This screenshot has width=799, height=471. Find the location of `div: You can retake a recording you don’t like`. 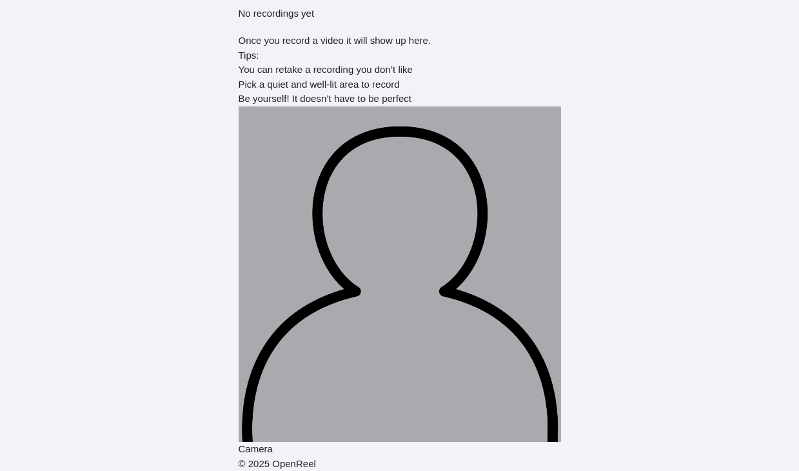

div: You can retake a recording you don’t like is located at coordinates (400, 70).